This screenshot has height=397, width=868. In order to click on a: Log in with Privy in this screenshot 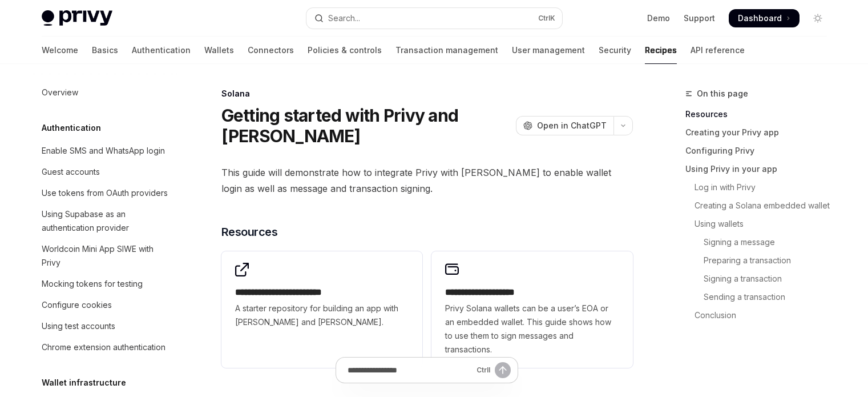, I will do `click(761, 187)`.